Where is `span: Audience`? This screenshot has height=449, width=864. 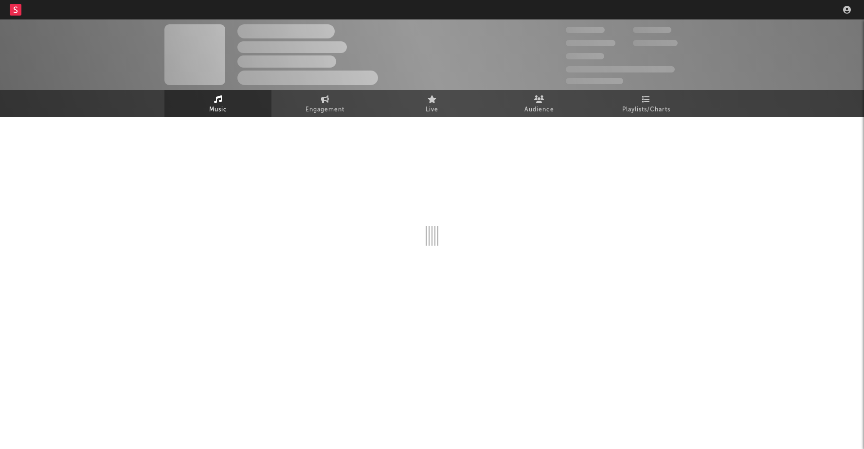
span: Audience is located at coordinates (539, 110).